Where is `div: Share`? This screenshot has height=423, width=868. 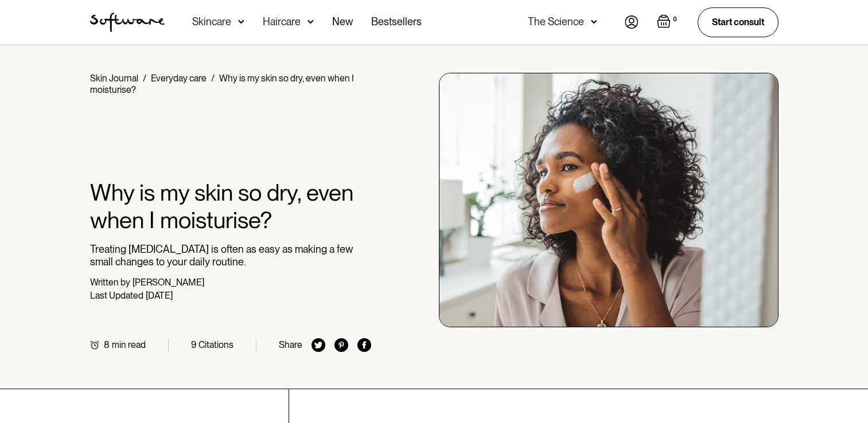
div: Share is located at coordinates (290, 345).